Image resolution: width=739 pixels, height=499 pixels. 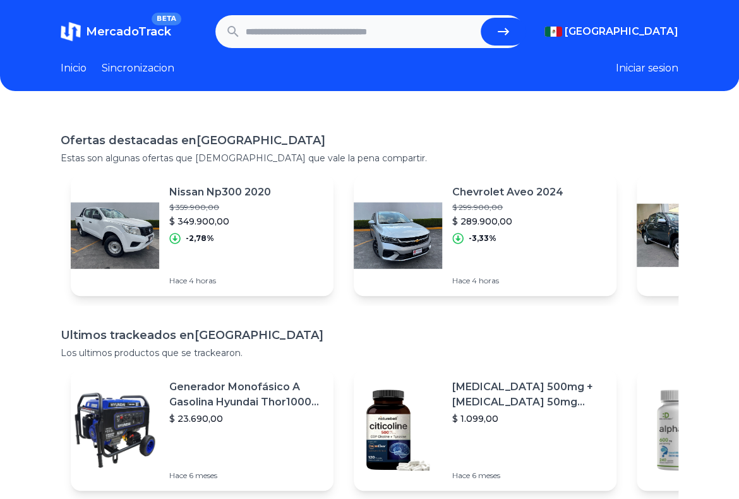 I want to click on a: Featured imageChevrolet Aveo 2024$ 299.900,00$ 289.900,00-3,33%Hace 4 horas, so click(x=485, y=235).